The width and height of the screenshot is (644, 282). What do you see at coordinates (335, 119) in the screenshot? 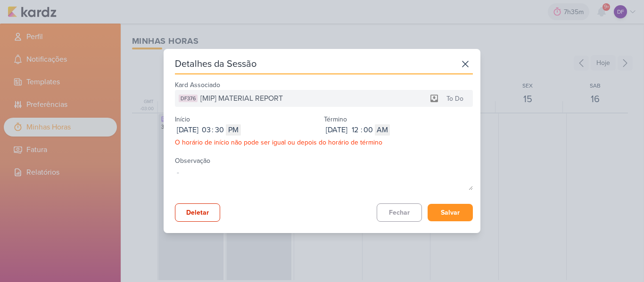
I see `label: Término` at bounding box center [335, 119].